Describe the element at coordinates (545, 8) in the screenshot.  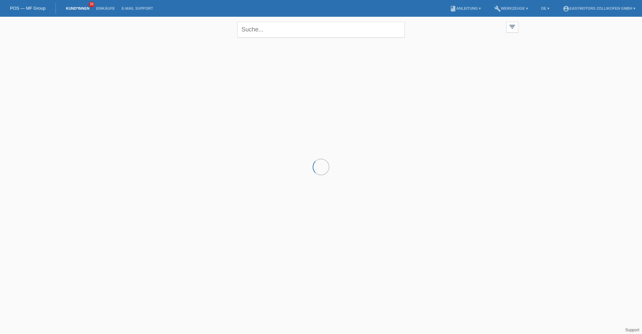
I see `a: DE ▾` at that location.